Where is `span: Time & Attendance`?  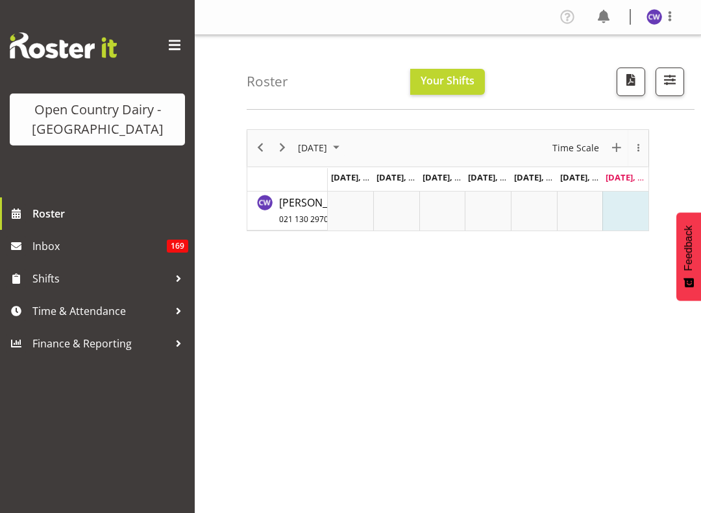 span: Time & Attendance is located at coordinates (101, 311).